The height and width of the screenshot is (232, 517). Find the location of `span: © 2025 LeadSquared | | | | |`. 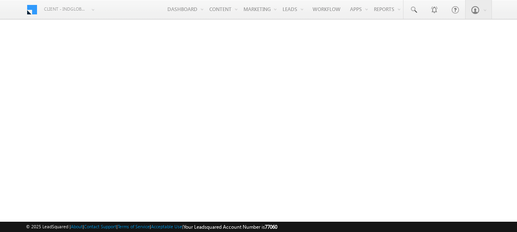

span: © 2025 LeadSquared | | | | | is located at coordinates (151, 227).